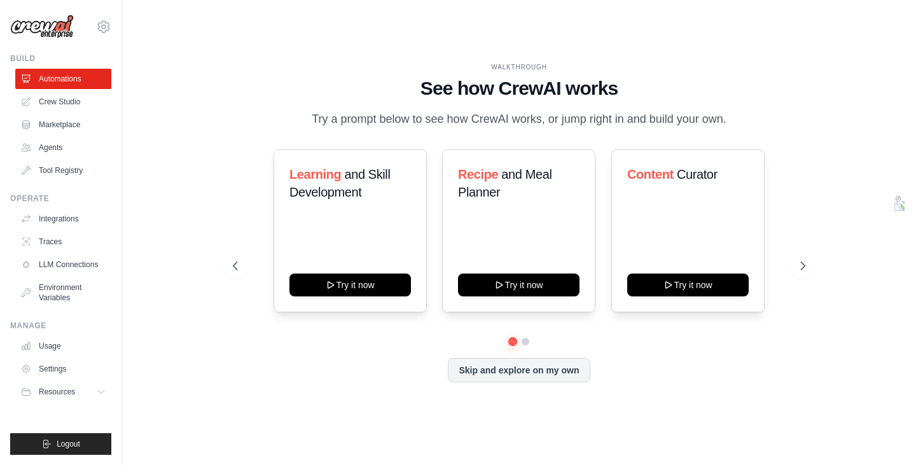  I want to click on span: and Skill Development, so click(340, 183).